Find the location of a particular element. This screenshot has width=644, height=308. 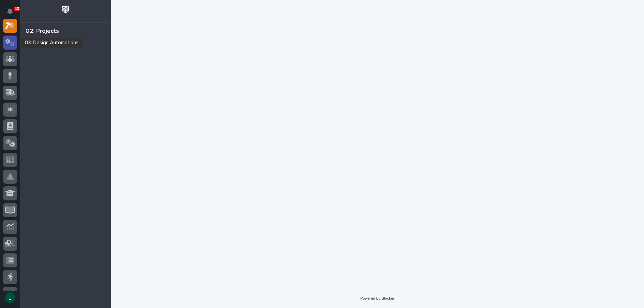

button: users-avatar is located at coordinates (10, 298).